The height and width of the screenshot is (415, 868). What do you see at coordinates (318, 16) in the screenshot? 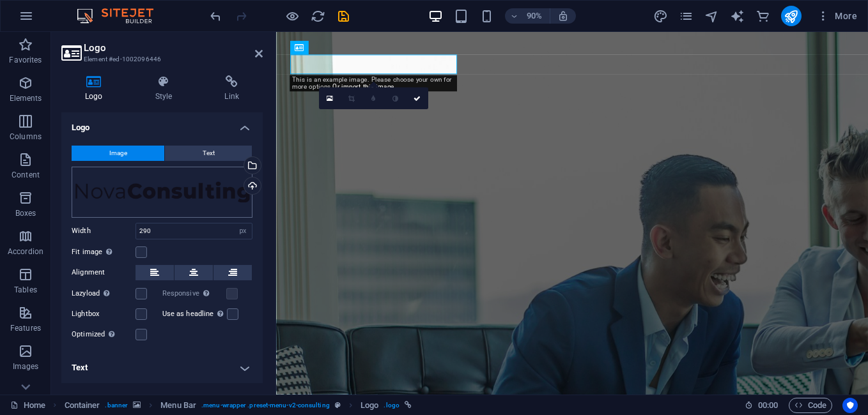
I see `i: Reload page` at bounding box center [318, 16].